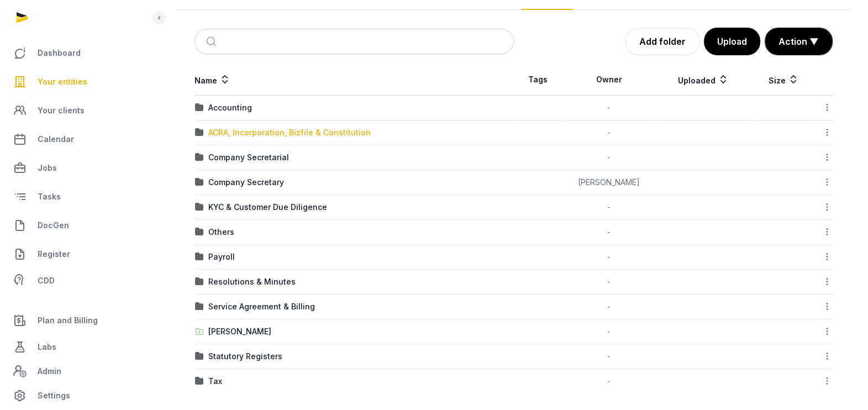  I want to click on button: Upload, so click(732, 42).